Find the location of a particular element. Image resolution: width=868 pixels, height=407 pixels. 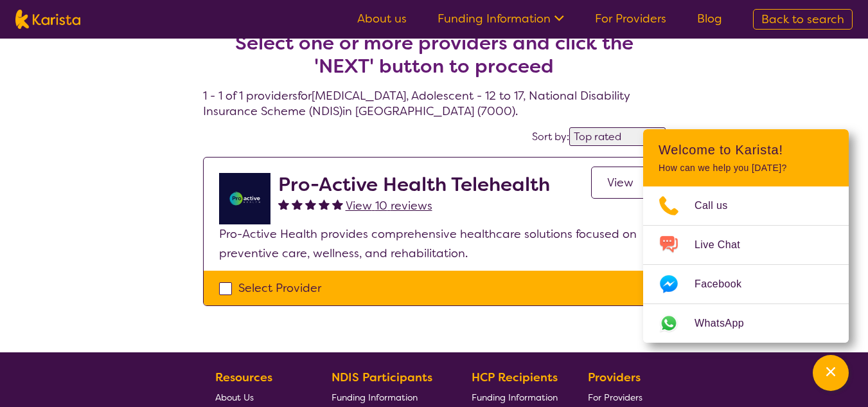

img: ymlb0re46ukcwlkv50cv.png is located at coordinates (245, 199).